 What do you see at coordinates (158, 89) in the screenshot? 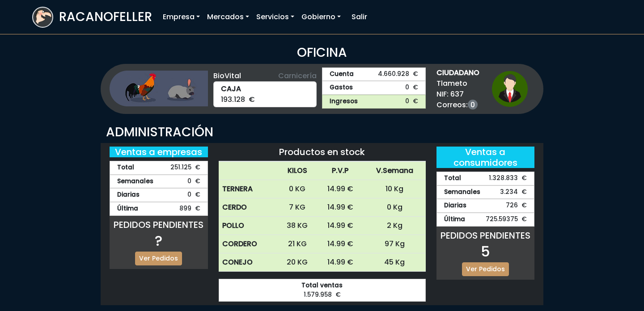
I see `img: ganaderia.png` at bounding box center [158, 89].